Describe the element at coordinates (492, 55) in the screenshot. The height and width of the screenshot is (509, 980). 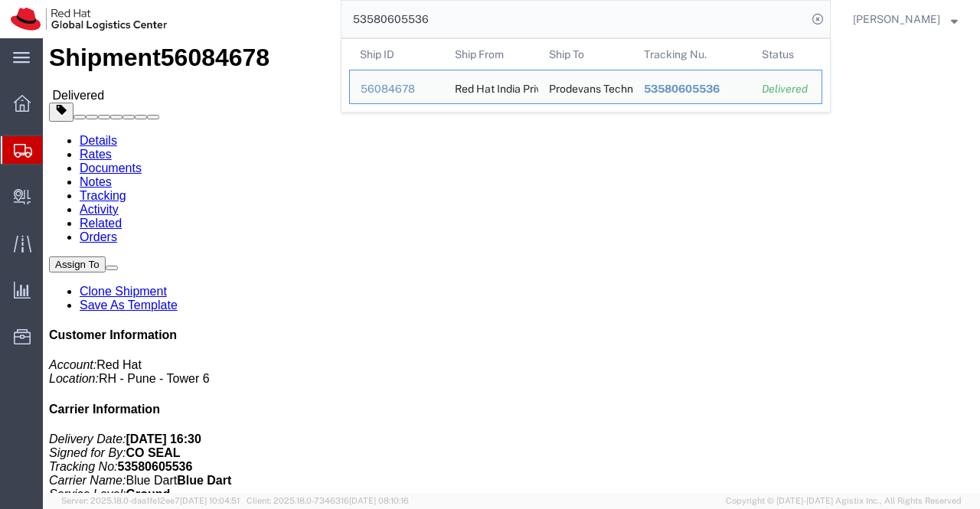
I see `th: Ship From` at that location.